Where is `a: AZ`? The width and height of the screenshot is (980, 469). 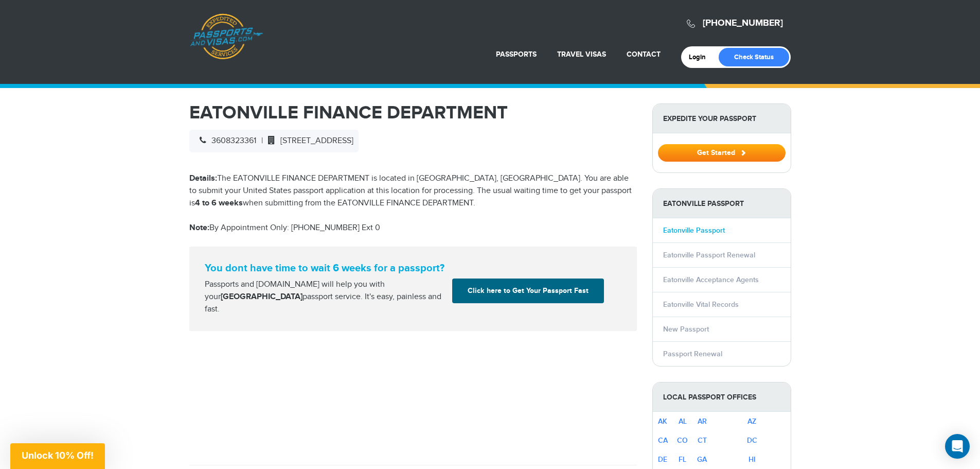
a: AZ is located at coordinates (752, 421).